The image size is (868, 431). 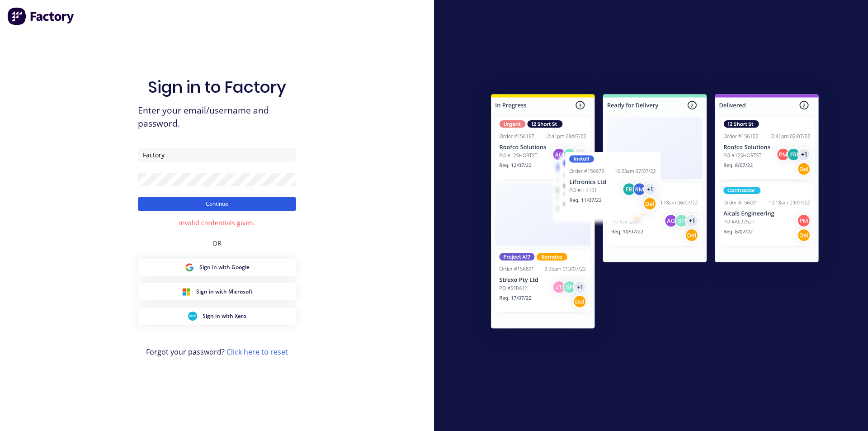 I want to click on button: Google Sign inSign in with Google, so click(x=217, y=267).